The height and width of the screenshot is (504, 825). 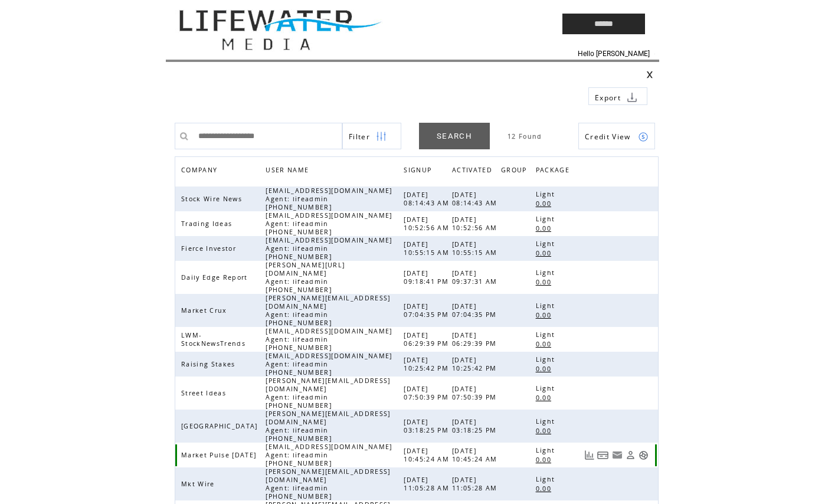 I want to click on a: Export, so click(x=618, y=96).